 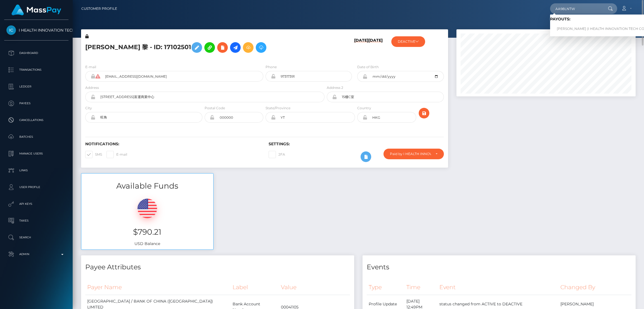 What do you see at coordinates (314, 287) in the screenshot?
I see `th: Value` at bounding box center [314, 287].